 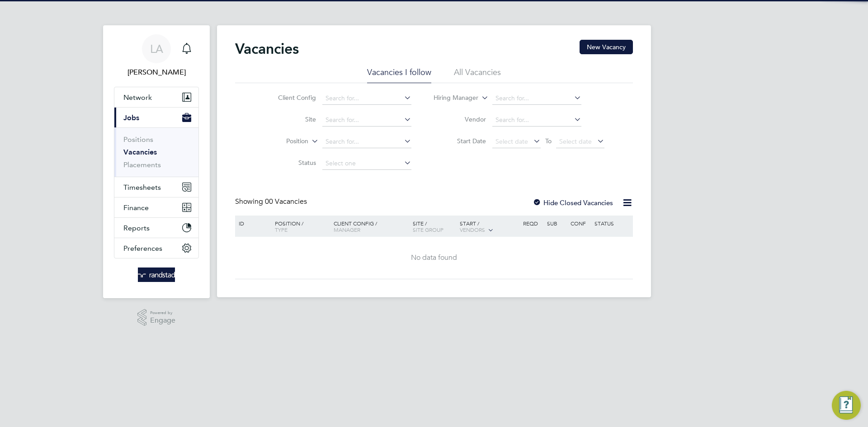 What do you see at coordinates (142, 165) in the screenshot?
I see `a: Placements` at bounding box center [142, 165].